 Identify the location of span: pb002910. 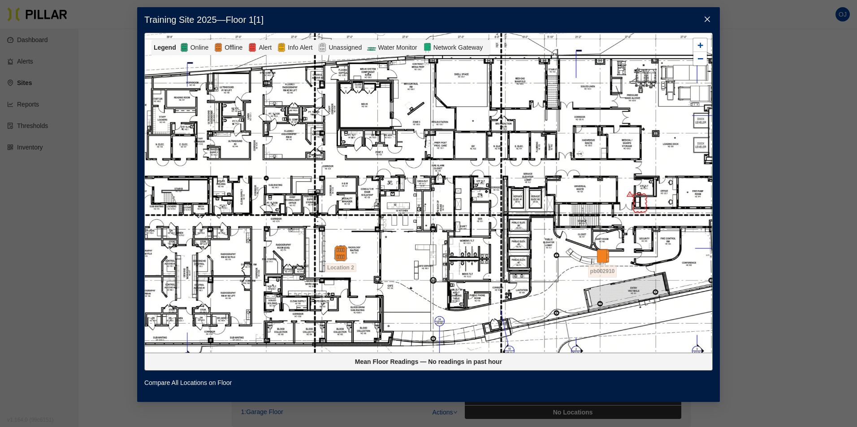
(602, 271).